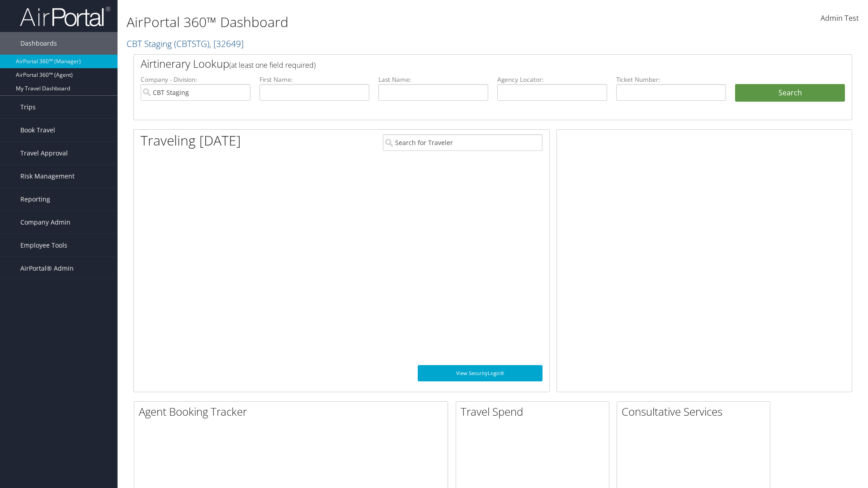 Image resolution: width=868 pixels, height=488 pixels. I want to click on label: Agency Locator:, so click(552, 79).